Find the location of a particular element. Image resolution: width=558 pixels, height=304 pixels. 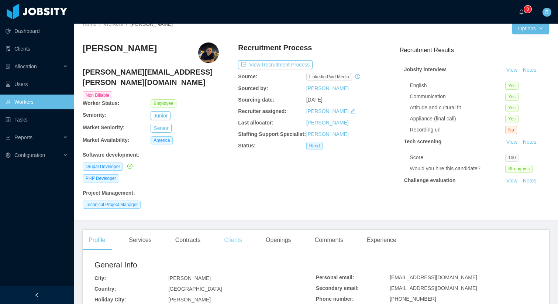

h2: General Info is located at coordinates (205, 265).